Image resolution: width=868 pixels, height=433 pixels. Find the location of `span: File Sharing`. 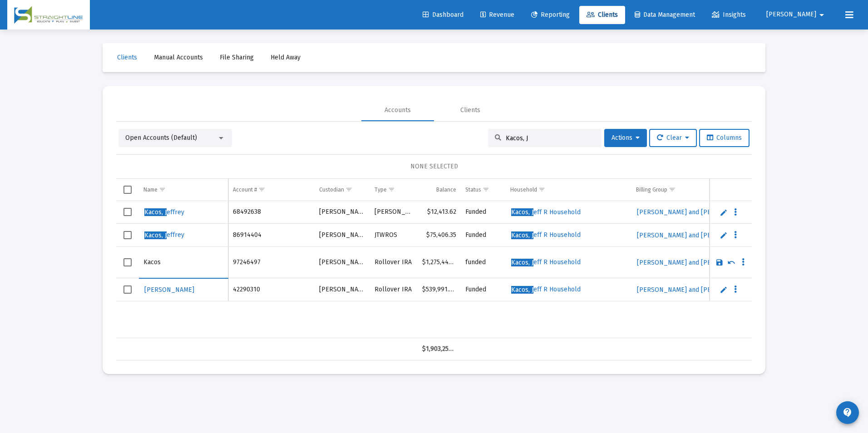

span: File Sharing is located at coordinates (237, 57).